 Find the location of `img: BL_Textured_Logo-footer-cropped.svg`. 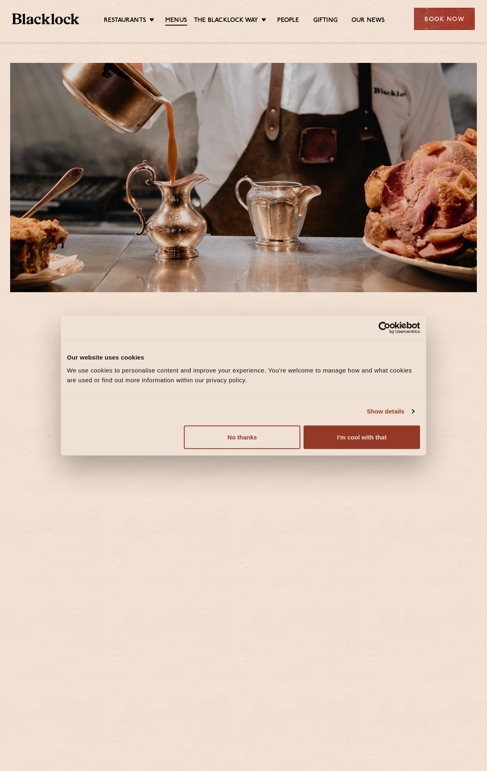

img: BL_Textured_Logo-footer-cropped.svg is located at coordinates (45, 19).